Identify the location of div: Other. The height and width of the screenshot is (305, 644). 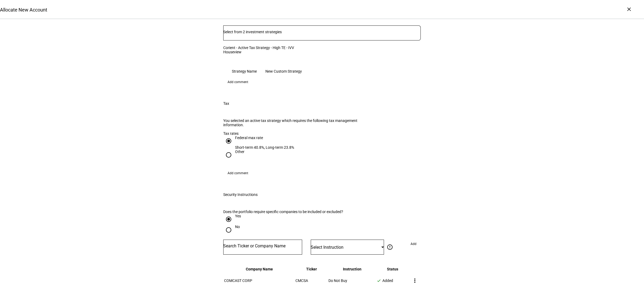
(240, 152).